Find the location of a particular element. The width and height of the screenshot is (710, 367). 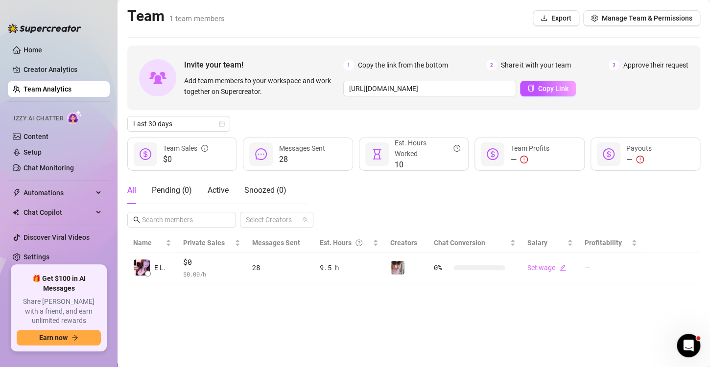

a: Chat Monitoring is located at coordinates (48, 168).